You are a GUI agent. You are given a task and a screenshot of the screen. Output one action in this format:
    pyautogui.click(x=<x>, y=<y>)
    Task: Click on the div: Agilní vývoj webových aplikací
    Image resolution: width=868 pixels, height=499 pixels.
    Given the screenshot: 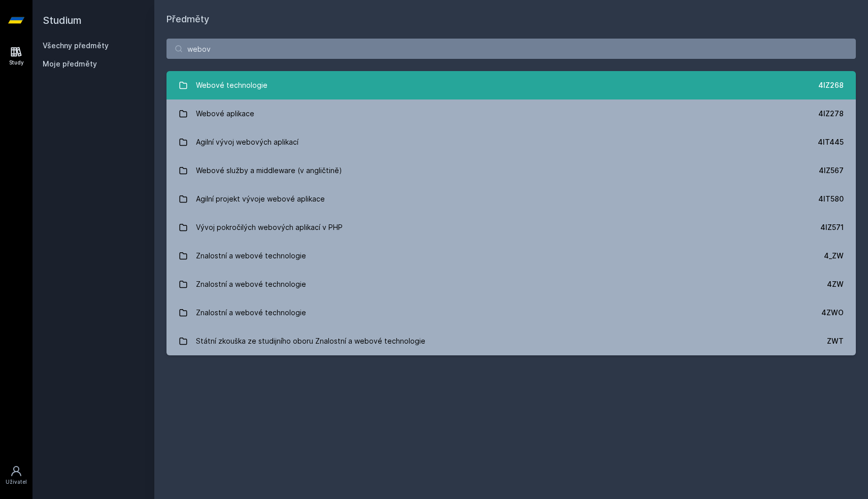 What is the action you would take?
    pyautogui.click(x=247, y=142)
    